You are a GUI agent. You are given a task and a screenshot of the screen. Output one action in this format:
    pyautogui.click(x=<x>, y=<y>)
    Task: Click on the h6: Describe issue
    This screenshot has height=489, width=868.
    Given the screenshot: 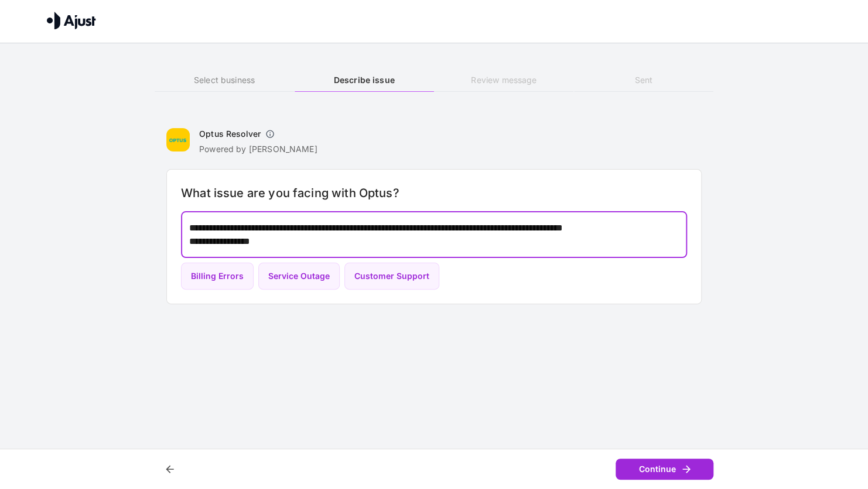 What is the action you would take?
    pyautogui.click(x=365, y=80)
    